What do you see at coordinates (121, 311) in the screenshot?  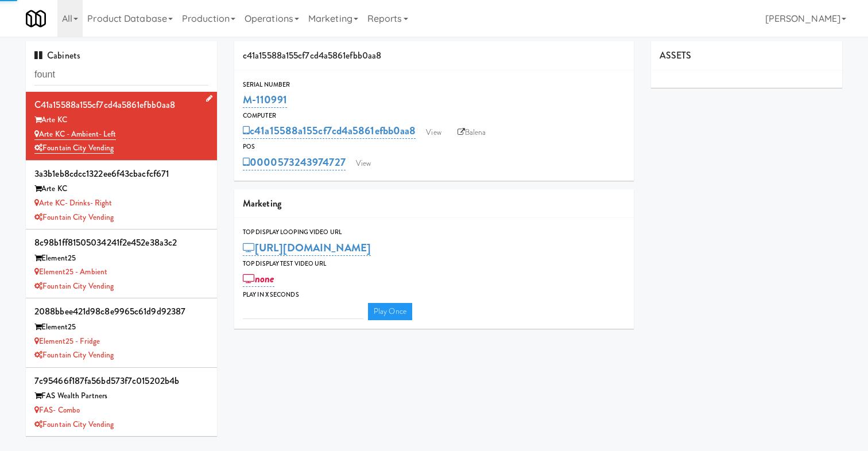 I see `div: 2088bbee421d98c8e9965c61d9d92387` at bounding box center [121, 311].